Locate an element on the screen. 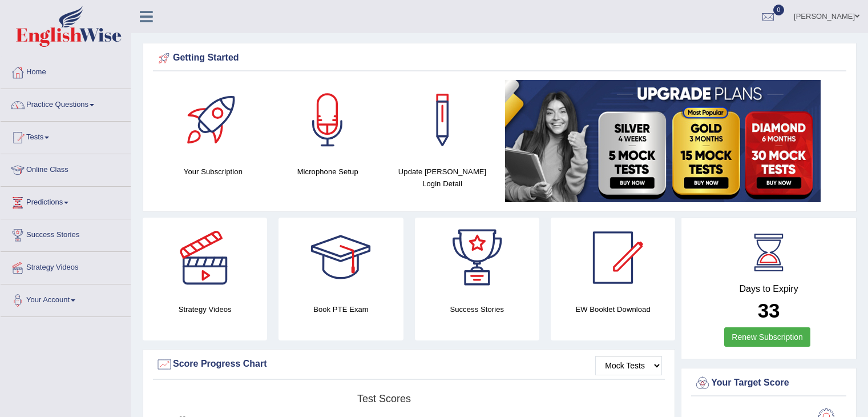 The image size is (868, 417). img: small5.jpg is located at coordinates (662, 141).